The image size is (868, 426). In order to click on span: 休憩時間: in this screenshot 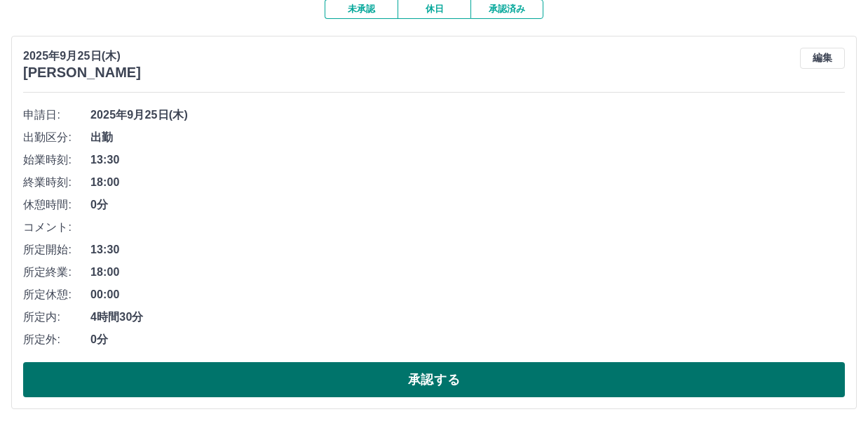, I will do `click(57, 205)`.